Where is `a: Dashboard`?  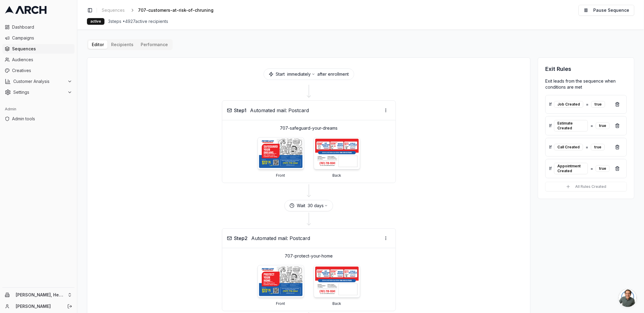
a: Dashboard is located at coordinates (38, 27).